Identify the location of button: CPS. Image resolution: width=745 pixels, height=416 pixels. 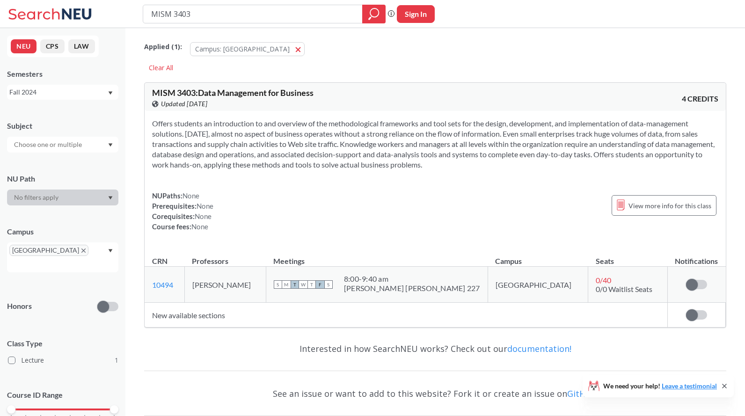
(52, 46).